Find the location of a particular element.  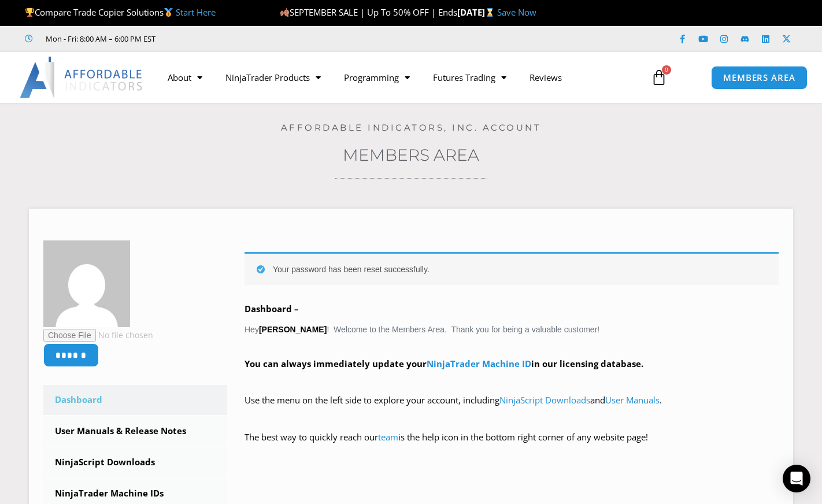

a: NinjaTrader Machine ID is located at coordinates (479, 363).